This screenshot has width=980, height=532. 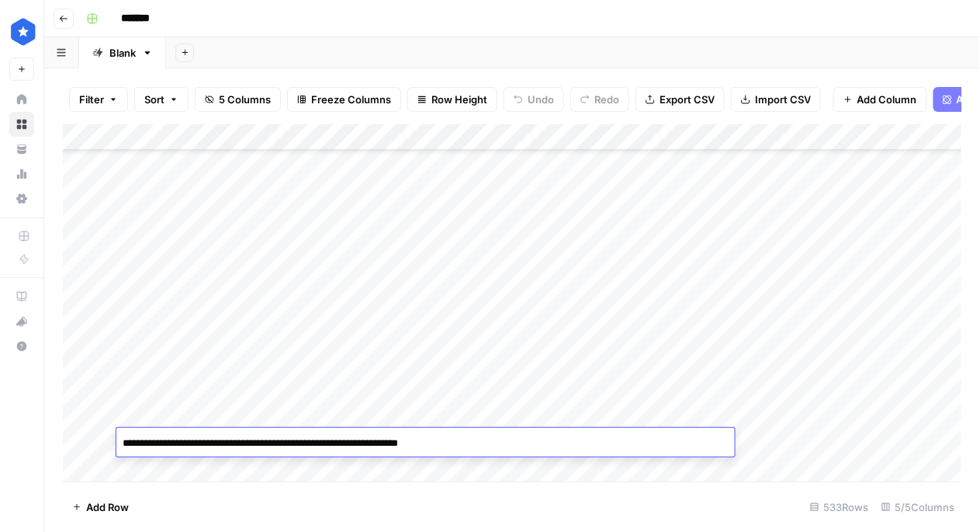 What do you see at coordinates (680, 100) in the screenshot?
I see `button: Export CSV` at bounding box center [680, 100].